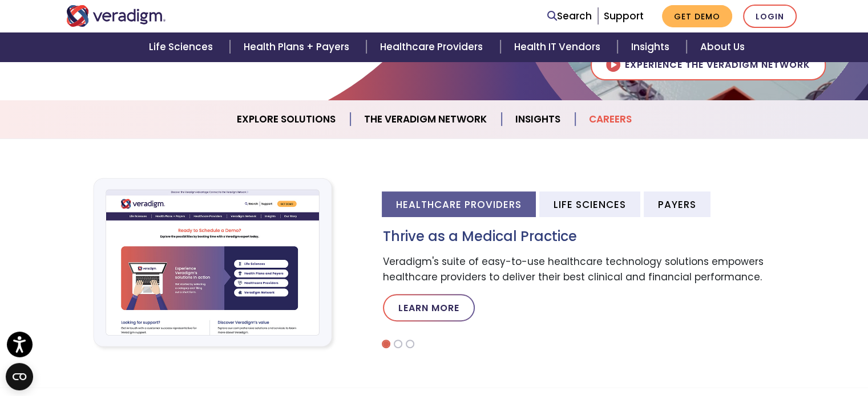  Describe the element at coordinates (116, 16) in the screenshot. I see `a: Veradigm logo` at that location.